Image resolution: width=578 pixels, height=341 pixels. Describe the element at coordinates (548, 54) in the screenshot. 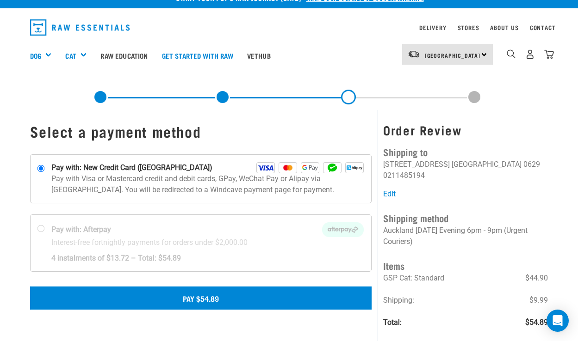

I see `img: home-icon@2x.png` at that location.